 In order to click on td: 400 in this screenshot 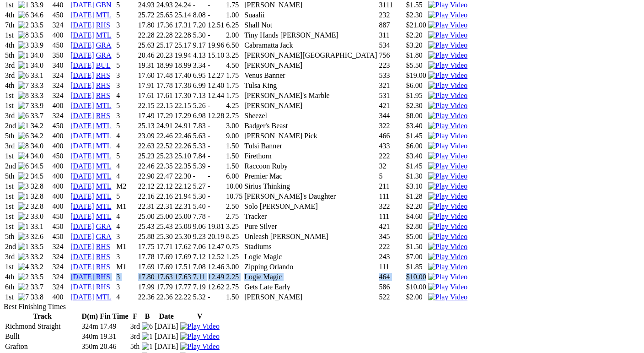, I will do `click(61, 106)`.